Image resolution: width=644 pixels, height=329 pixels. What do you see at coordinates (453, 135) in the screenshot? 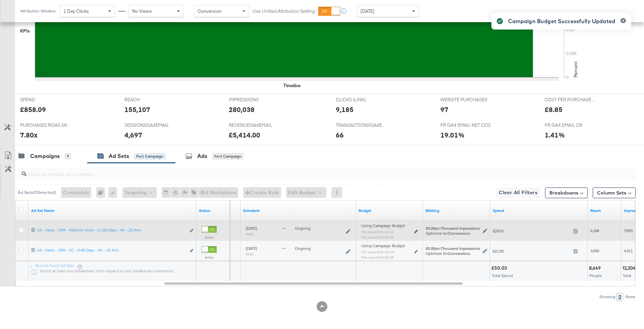
I see `div: 19.01%` at bounding box center [453, 135].